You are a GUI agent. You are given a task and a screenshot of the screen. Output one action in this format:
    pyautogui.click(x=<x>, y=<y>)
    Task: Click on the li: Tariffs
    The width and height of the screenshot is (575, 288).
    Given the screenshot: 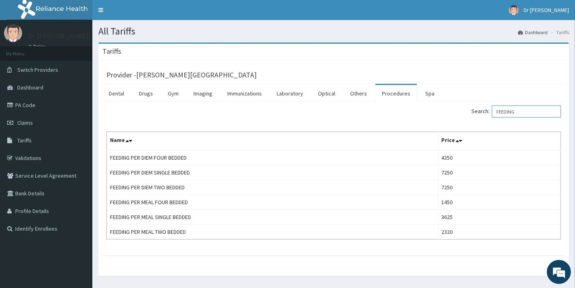 What is the action you would take?
    pyautogui.click(x=558, y=32)
    